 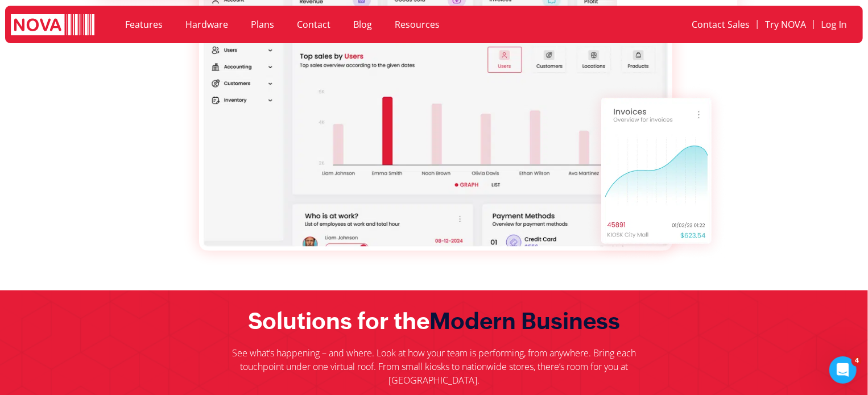 What do you see at coordinates (834, 24) in the screenshot?
I see `a: Log In` at bounding box center [834, 24].